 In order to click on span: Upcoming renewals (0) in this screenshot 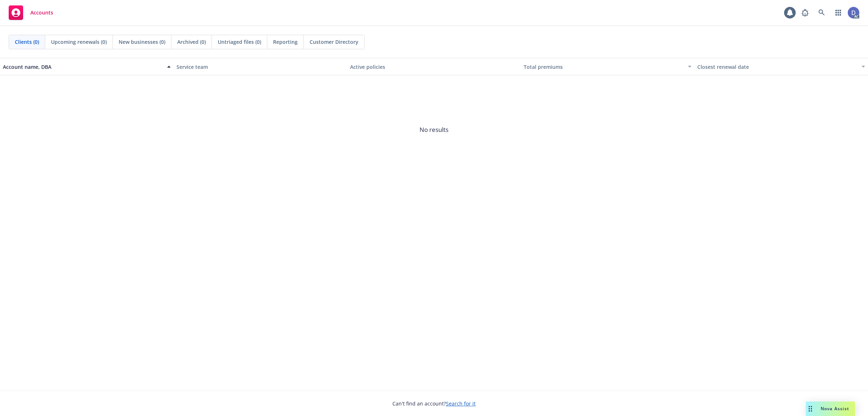, I will do `click(79, 42)`.